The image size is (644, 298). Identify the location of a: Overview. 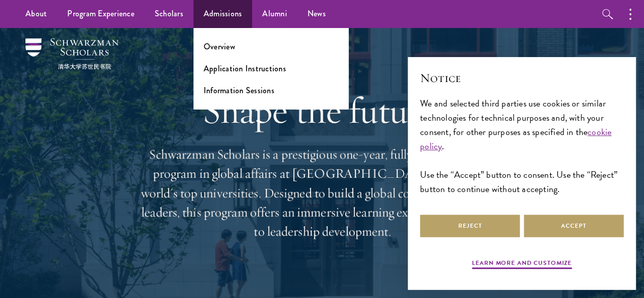
(219, 46).